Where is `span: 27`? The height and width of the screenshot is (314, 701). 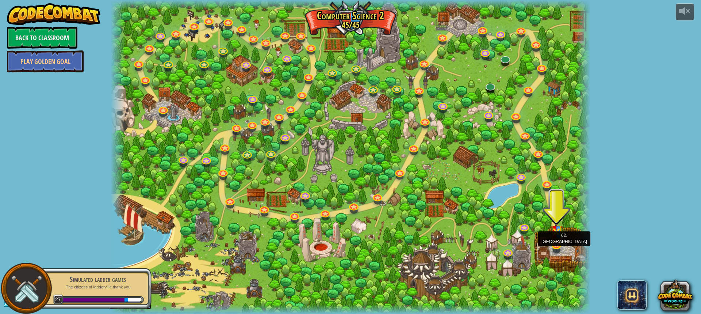 span: 27 is located at coordinates (58, 299).